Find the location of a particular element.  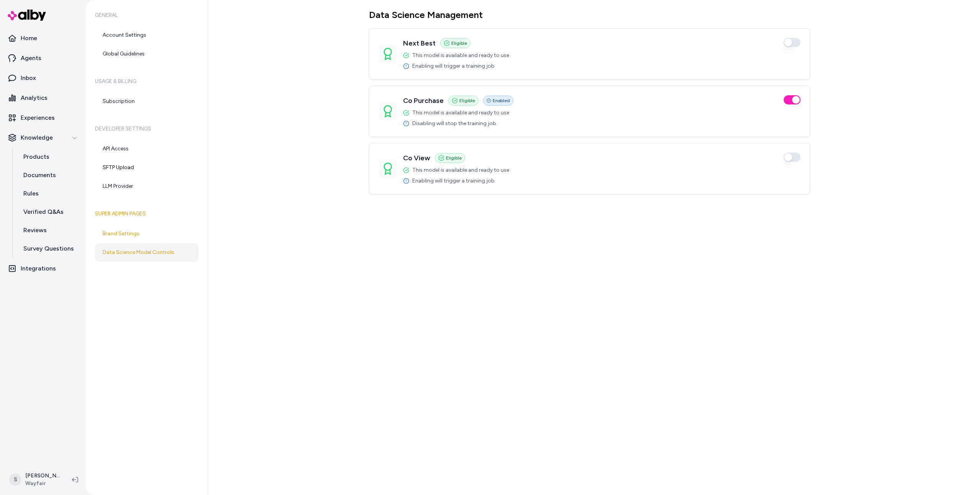

p: Agents is located at coordinates (31, 58).